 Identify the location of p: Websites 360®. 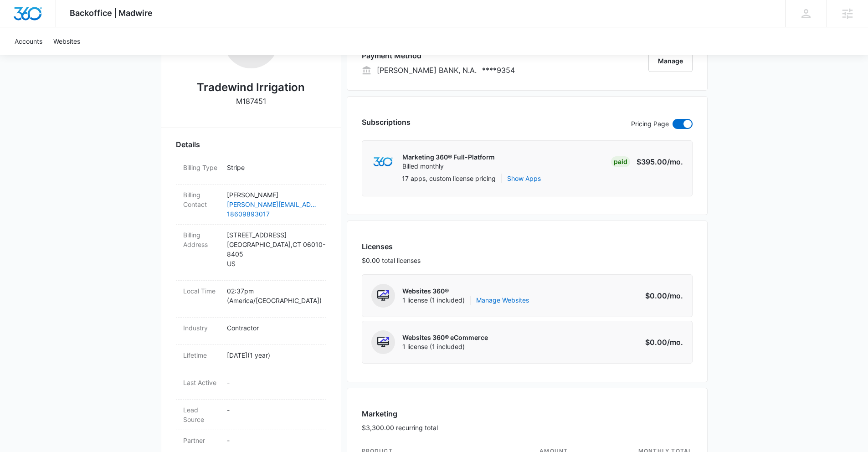
(466, 291).